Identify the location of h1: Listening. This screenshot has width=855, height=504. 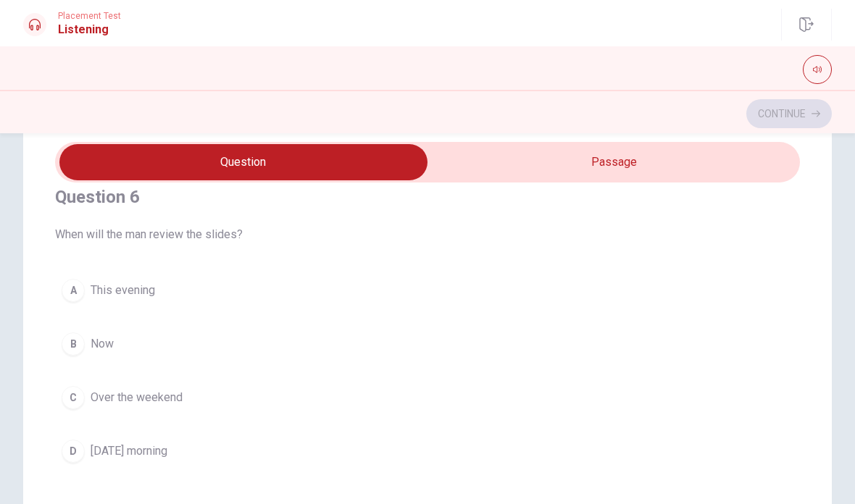
(89, 29).